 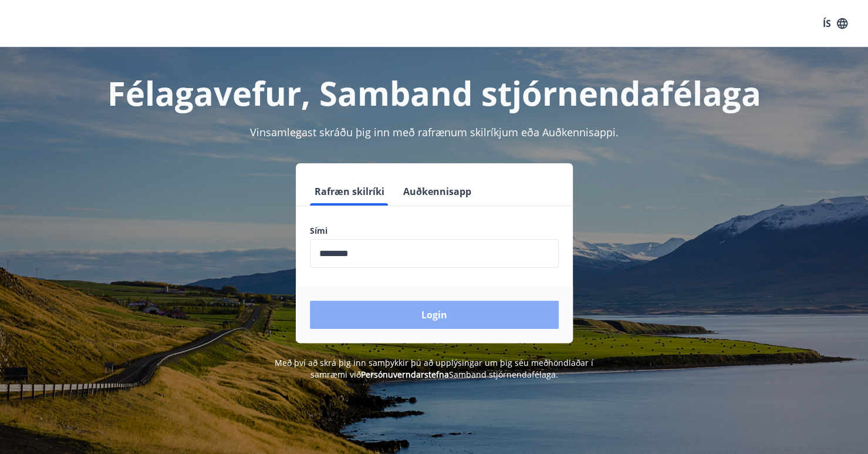 What do you see at coordinates (405, 374) in the screenshot?
I see `a: Persónuverndarstefna` at bounding box center [405, 374].